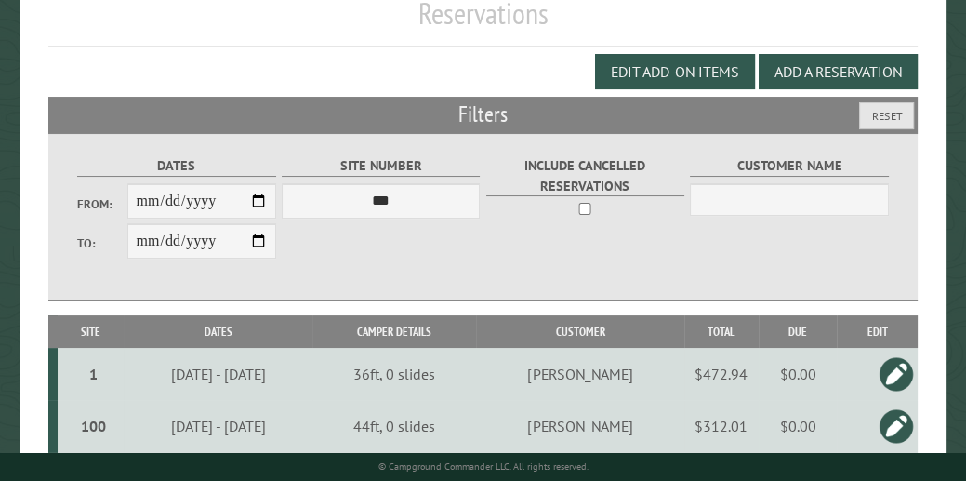  What do you see at coordinates (101, 204) in the screenshot?
I see `label: From:` at bounding box center [101, 204].